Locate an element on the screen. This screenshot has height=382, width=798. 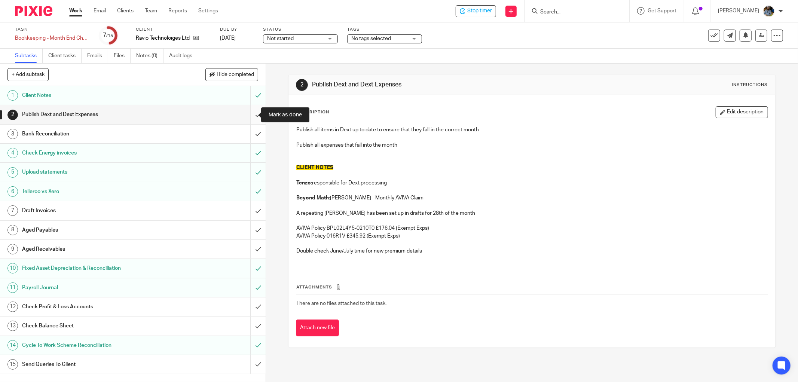
div: 1 is located at coordinates (13, 95).